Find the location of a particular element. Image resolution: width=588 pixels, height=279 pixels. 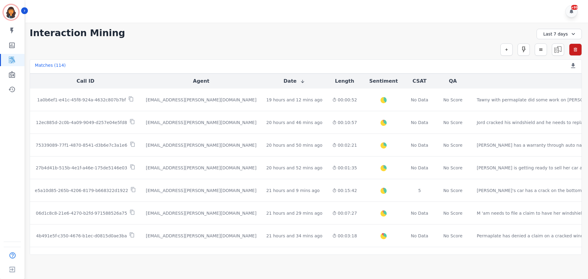

p: e5a10d85-265b-4206-8179-b668322d1922 is located at coordinates (81, 190).